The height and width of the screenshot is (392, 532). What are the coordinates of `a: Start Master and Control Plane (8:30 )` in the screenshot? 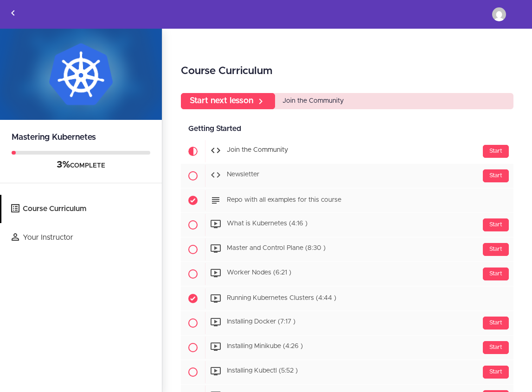 It's located at (347, 250).